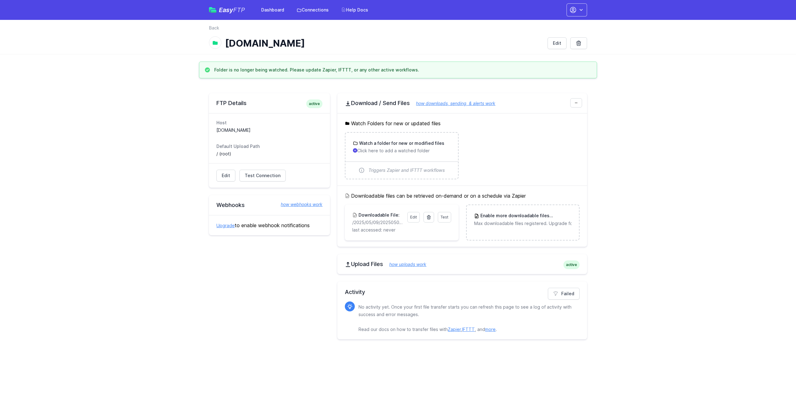 The image size is (796, 395). Describe the element at coordinates (269, 123) in the screenshot. I see `dt: Host` at that location.